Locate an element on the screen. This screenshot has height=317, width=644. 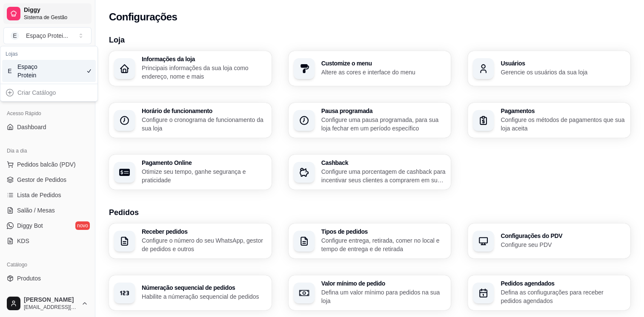
span: Dashboard is located at coordinates (31, 127).